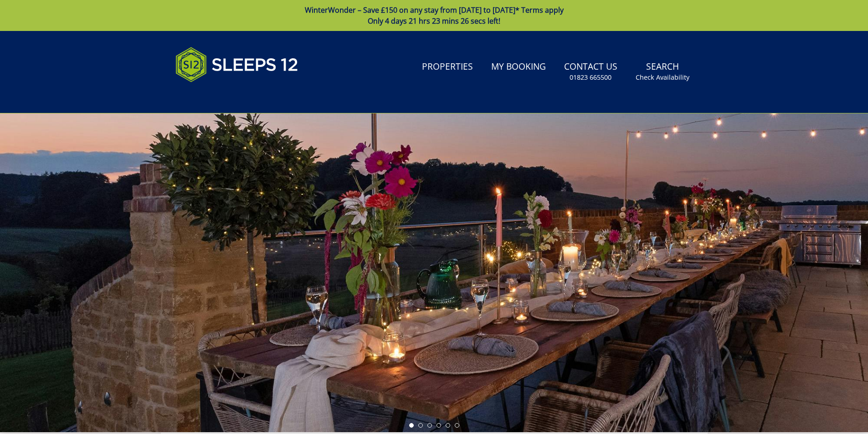 Image resolution: width=868 pixels, height=434 pixels. Describe the element at coordinates (237, 65) in the screenshot. I see `img: Sleeps 12` at that location.